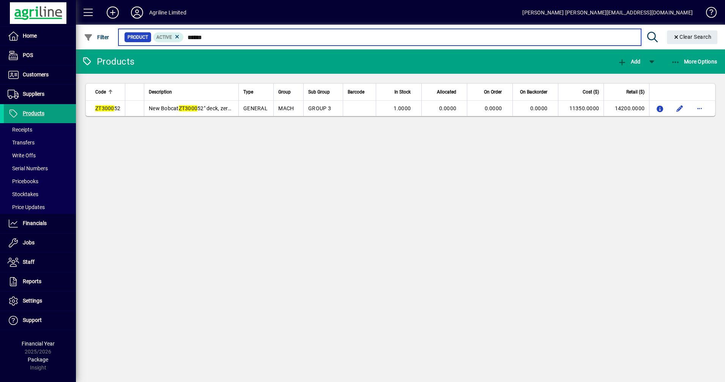 Image resolution: width=725 pixels, height=382 pixels. I want to click on span: Financial Year, so click(38, 343).